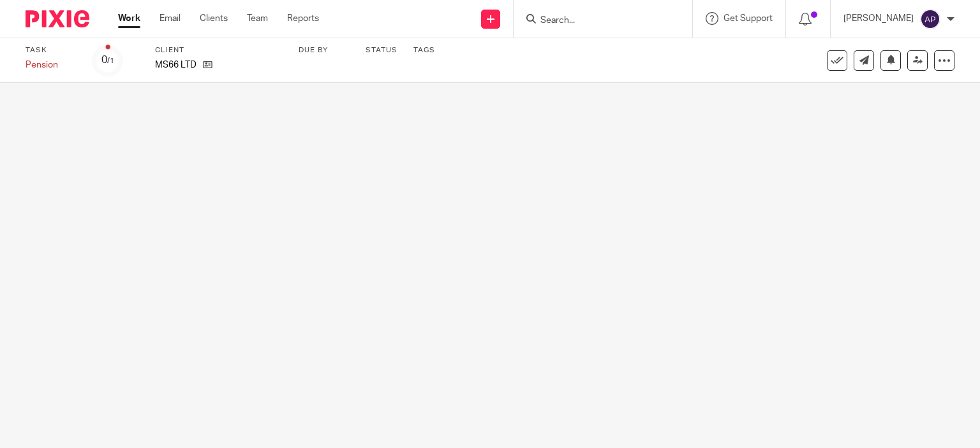  Describe the element at coordinates (257, 19) in the screenshot. I see `a: Team` at that location.